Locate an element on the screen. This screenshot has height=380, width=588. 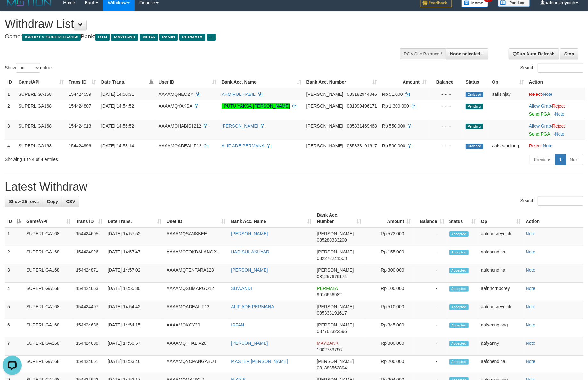
span: Copy 081257676174 to clipboard is located at coordinates (332, 277).